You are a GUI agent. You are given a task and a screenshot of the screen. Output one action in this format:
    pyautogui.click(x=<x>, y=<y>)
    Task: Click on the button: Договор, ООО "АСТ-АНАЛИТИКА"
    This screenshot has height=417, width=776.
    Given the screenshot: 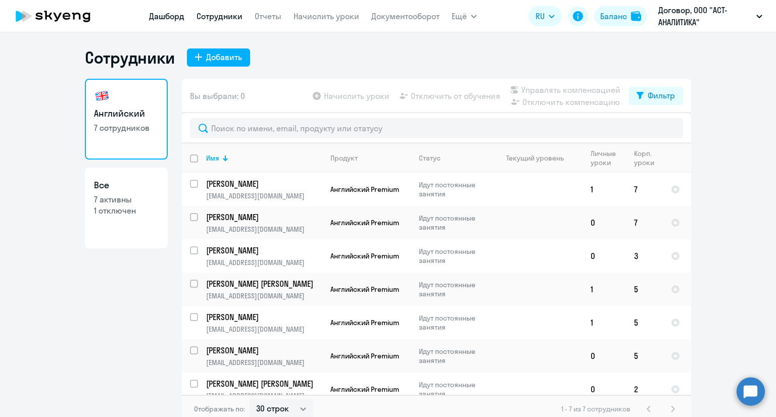 What is the action you would take?
    pyautogui.click(x=710, y=16)
    